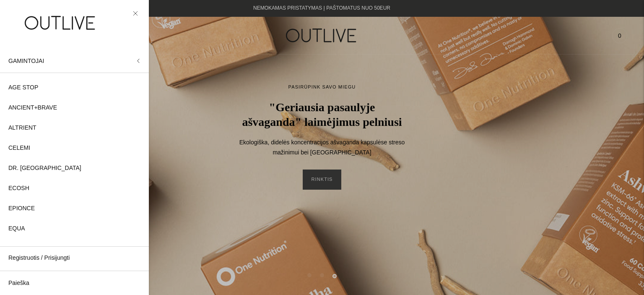  I want to click on span: ANCIENT+BRAVE, so click(32, 107).